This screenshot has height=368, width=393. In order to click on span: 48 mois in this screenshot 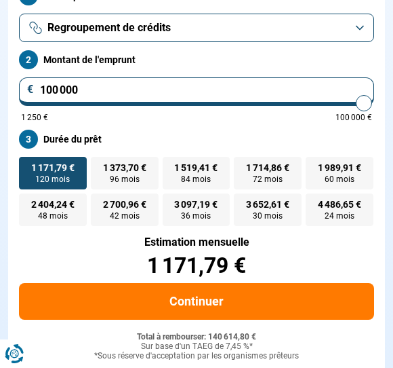, I will do `click(53, 216)`.